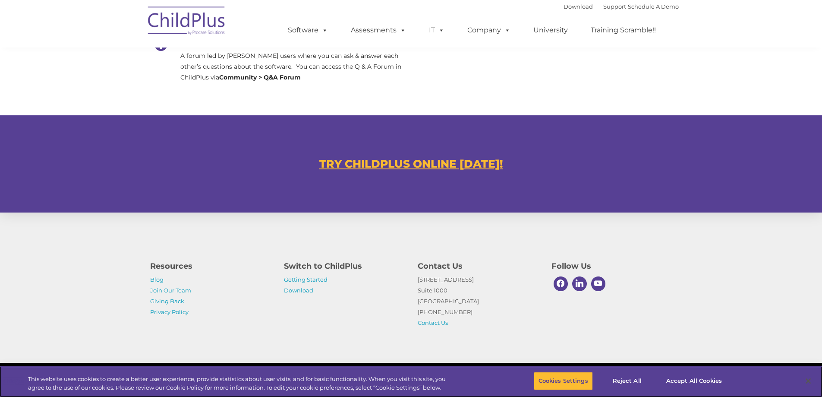 The height and width of the screenshot is (397, 822). Describe the element at coordinates (478, 266) in the screenshot. I see `h4: Contact Us` at that location.